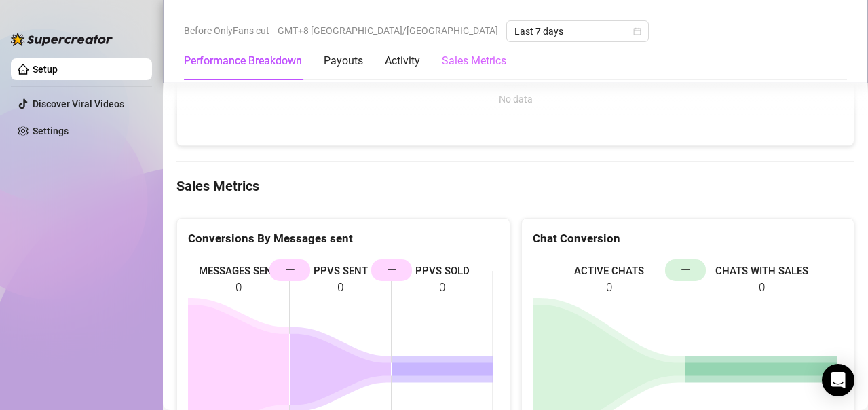 This screenshot has height=410, width=868. What do you see at coordinates (515, 186) in the screenshot?
I see `h4: Sales Metrics` at bounding box center [515, 186].